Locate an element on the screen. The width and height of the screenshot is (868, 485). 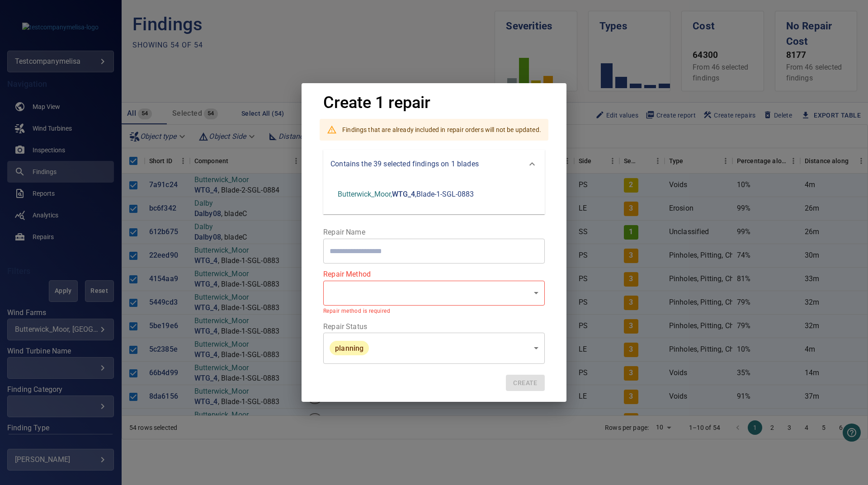
a: WTG_4 is located at coordinates (403, 194).